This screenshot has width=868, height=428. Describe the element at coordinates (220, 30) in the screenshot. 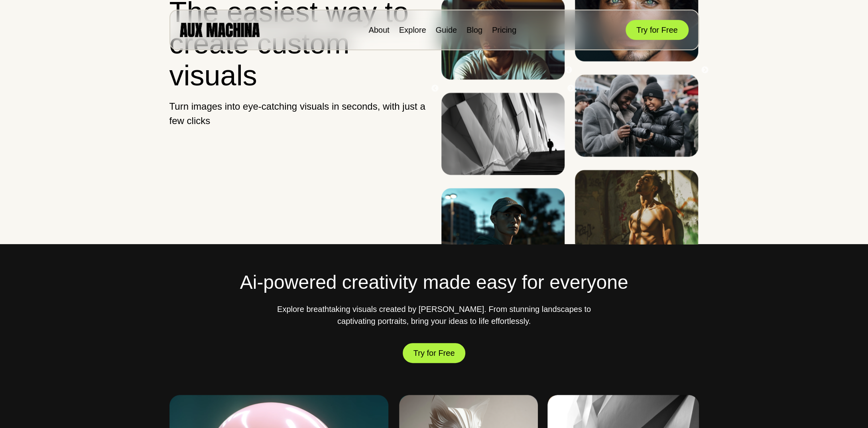

I see `img: AUX MACHINA` at that location.